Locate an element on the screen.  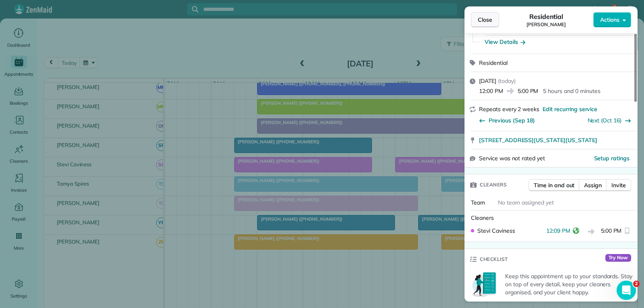
span: Repeats every 2 weeks is located at coordinates (509, 109).